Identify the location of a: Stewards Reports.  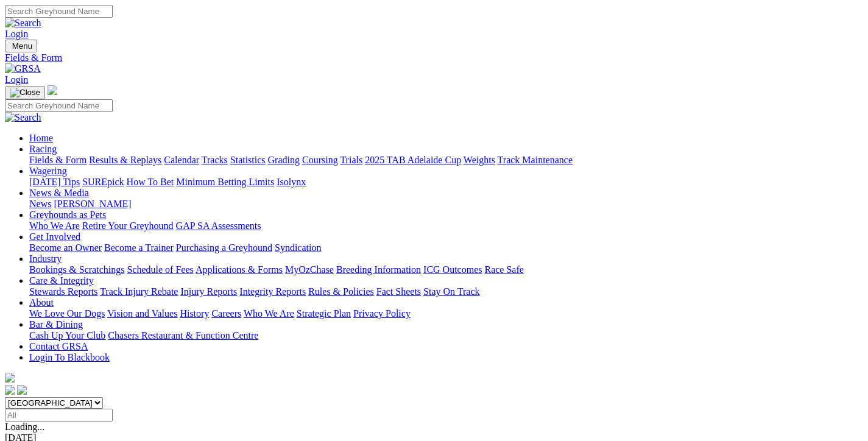
(63, 292).